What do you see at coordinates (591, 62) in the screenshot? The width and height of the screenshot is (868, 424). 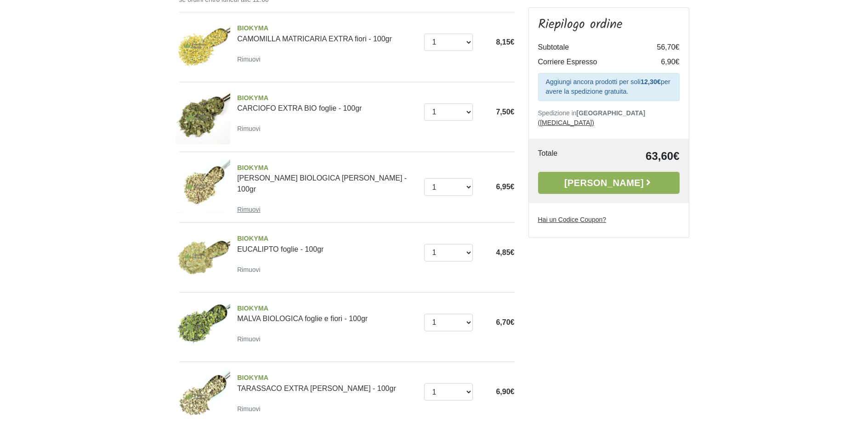 I see `td: Corriere Espresso` at bounding box center [591, 62].